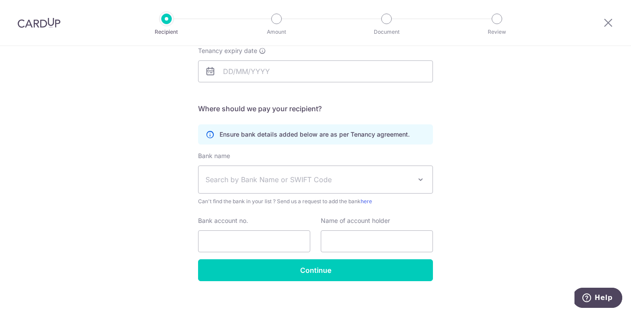 The height and width of the screenshot is (314, 631). I want to click on span: Search by Bank Name or SWIFT Code, so click(309, 180).